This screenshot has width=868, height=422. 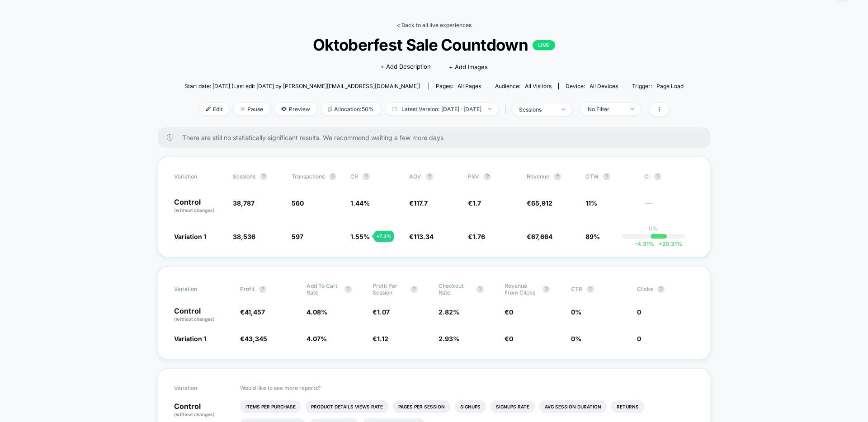 What do you see at coordinates (270, 406) in the screenshot?
I see `li: Items Per Purchase` at bounding box center [270, 406].